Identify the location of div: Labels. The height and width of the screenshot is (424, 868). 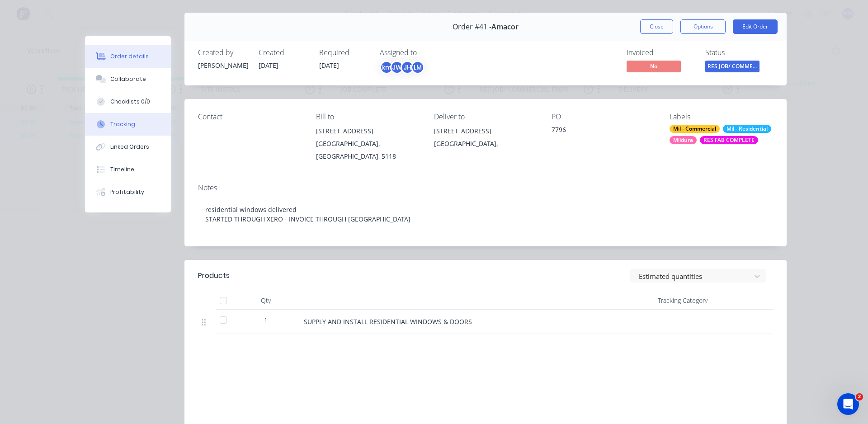
(721, 117).